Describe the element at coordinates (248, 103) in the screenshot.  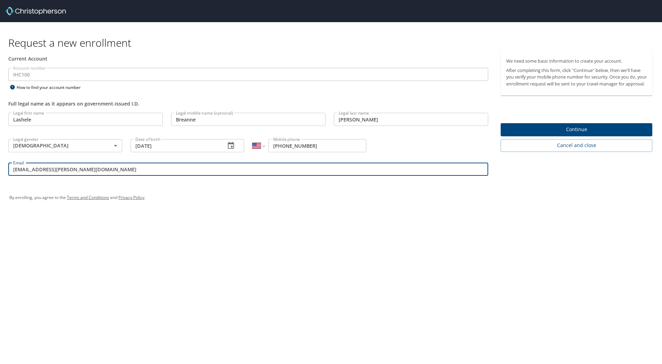
I see `div: Full legal name as it appears on government-issued I.D.` at that location.